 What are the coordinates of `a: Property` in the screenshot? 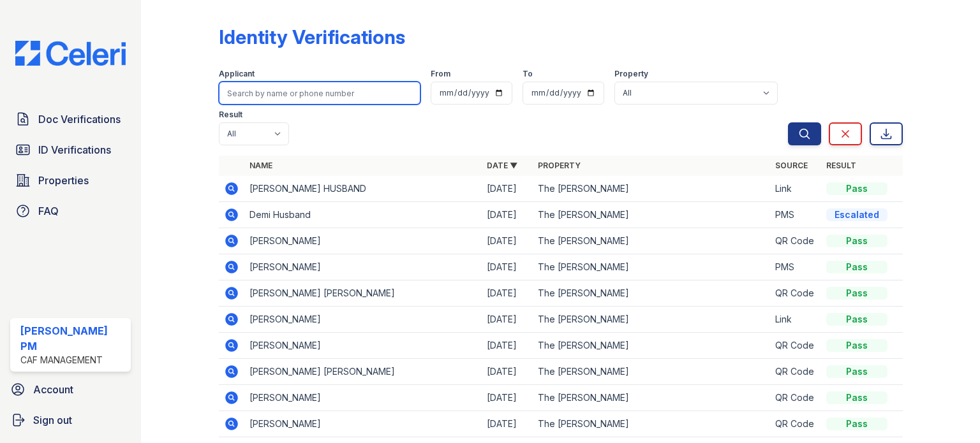 It's located at (559, 165).